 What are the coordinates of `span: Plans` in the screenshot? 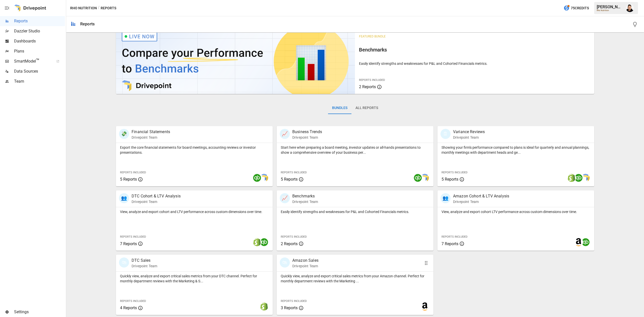 It's located at (39, 51).